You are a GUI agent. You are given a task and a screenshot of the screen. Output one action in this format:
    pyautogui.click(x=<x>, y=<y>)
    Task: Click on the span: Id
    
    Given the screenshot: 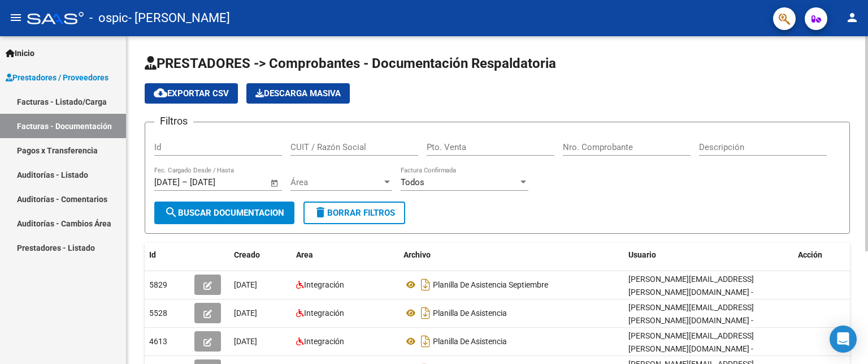 What is the action you would take?
    pyautogui.click(x=152, y=254)
    